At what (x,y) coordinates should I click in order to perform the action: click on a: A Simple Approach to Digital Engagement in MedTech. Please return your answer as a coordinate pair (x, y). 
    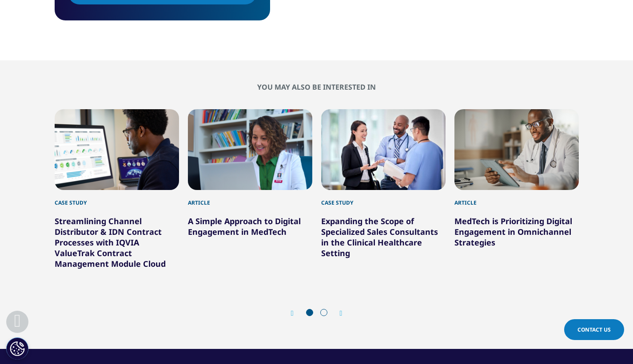
    Looking at the image, I should click on (245, 227).